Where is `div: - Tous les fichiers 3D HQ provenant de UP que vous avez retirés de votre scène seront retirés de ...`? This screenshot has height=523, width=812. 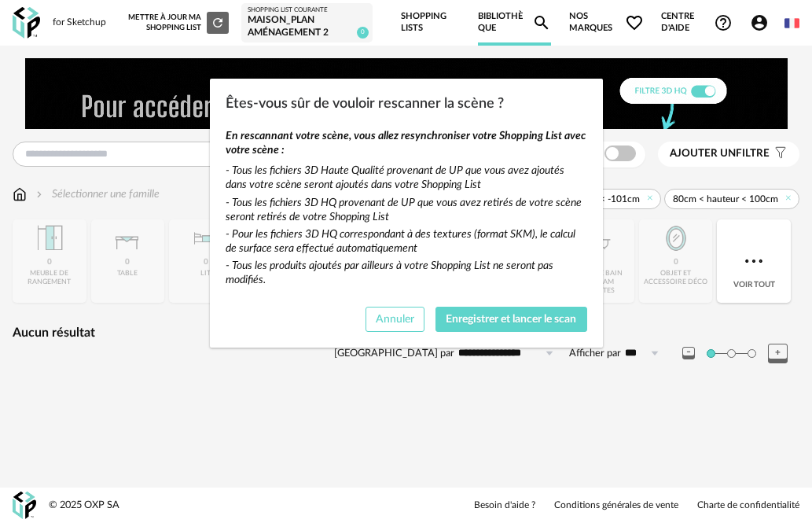
div: - Tous les fichiers 3D HQ provenant de UP que vous avez retirés de votre scène seront retirés de ... is located at coordinates (406, 210).